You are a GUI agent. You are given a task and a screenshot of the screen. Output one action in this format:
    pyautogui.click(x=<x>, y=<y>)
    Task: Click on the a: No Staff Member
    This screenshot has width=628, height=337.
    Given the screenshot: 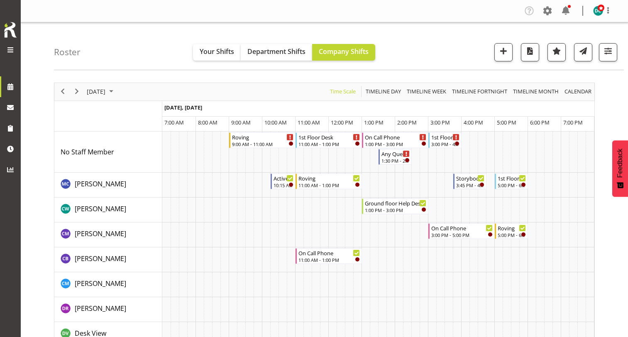 What is the action you would take?
    pyautogui.click(x=87, y=152)
    